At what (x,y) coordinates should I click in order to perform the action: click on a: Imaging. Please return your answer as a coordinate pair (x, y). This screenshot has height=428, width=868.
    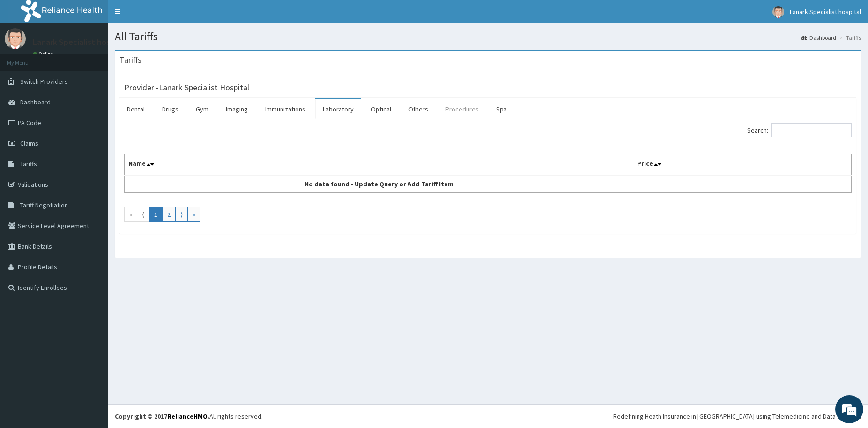
    Looking at the image, I should click on (236, 109).